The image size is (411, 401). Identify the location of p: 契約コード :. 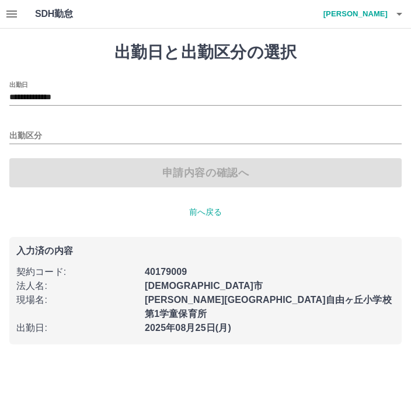
(77, 272).